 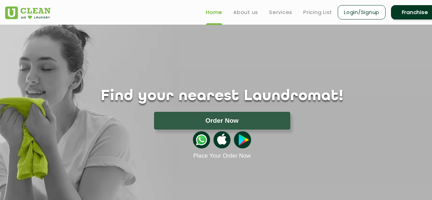 What do you see at coordinates (222, 156) in the screenshot?
I see `a: Place Your Order Now` at bounding box center [222, 156].